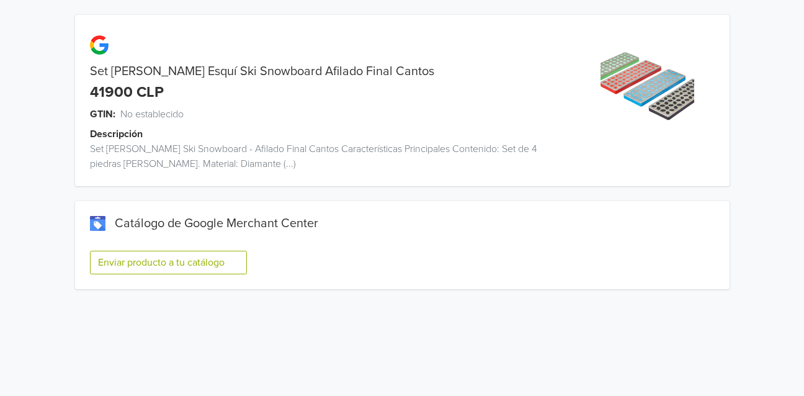  Describe the element at coordinates (127, 92) in the screenshot. I see `div: 41900 CLP` at that location.